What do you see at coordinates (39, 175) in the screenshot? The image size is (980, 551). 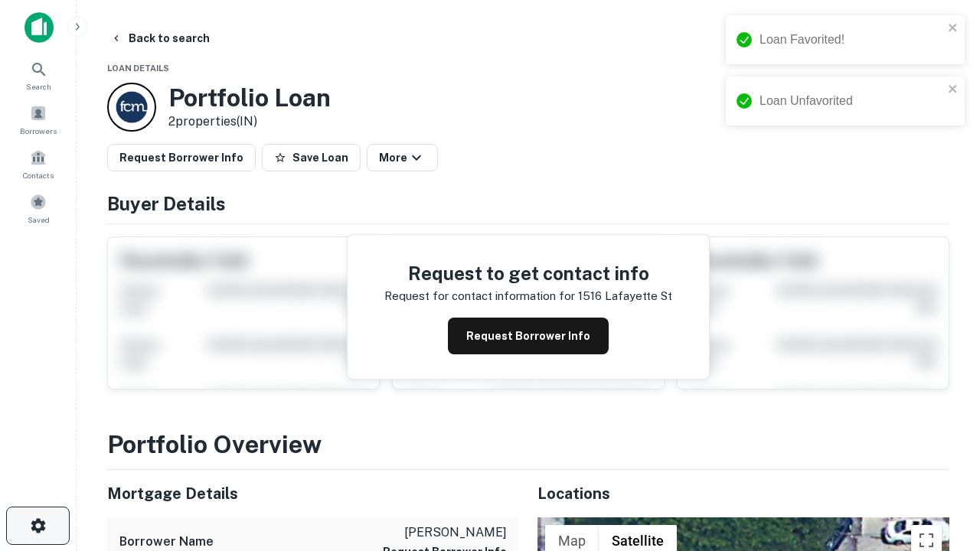 I see `span: Contacts` at bounding box center [39, 175].